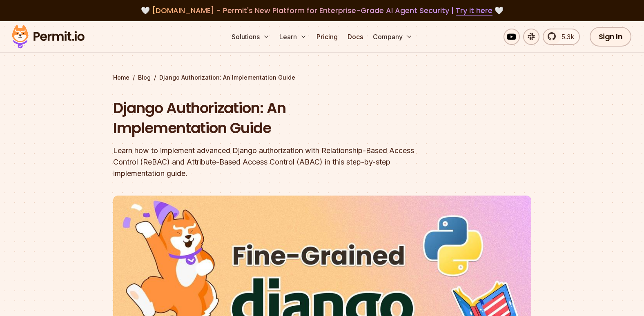 This screenshot has height=316, width=644. Describe the element at coordinates (611, 37) in the screenshot. I see `a: Sign In` at that location.